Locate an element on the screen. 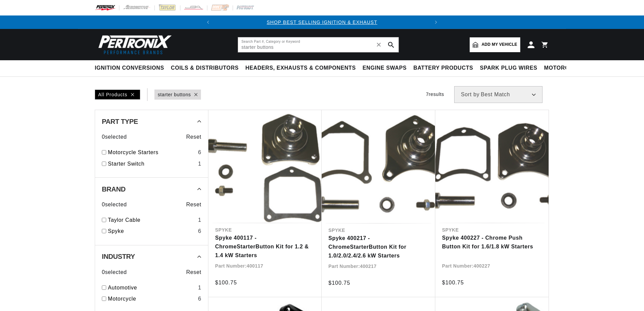 This screenshot has height=311, width=644. span: Brand is located at coordinates (114, 190).